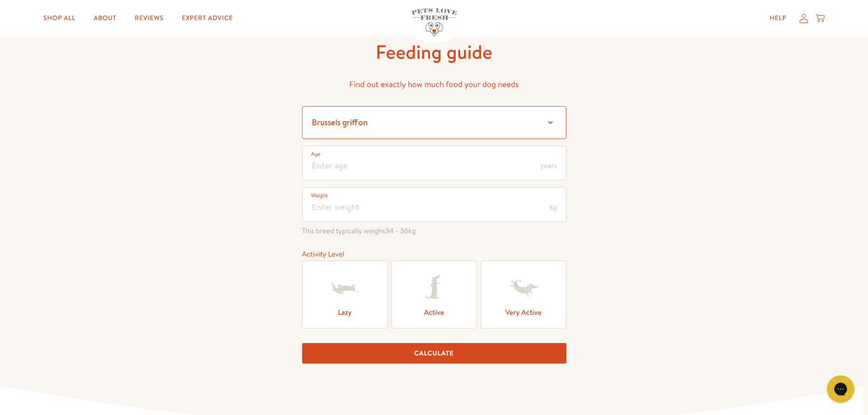 Image resolution: width=868 pixels, height=415 pixels. I want to click on label: Lazy, so click(345, 294).